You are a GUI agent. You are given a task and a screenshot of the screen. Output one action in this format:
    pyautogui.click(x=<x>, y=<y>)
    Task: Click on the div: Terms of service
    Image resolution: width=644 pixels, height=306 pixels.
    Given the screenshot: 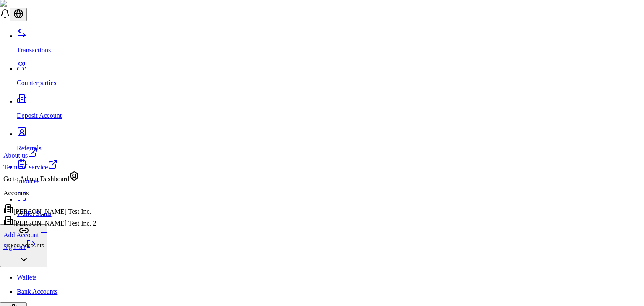 What is the action you would take?
    pyautogui.click(x=50, y=165)
    